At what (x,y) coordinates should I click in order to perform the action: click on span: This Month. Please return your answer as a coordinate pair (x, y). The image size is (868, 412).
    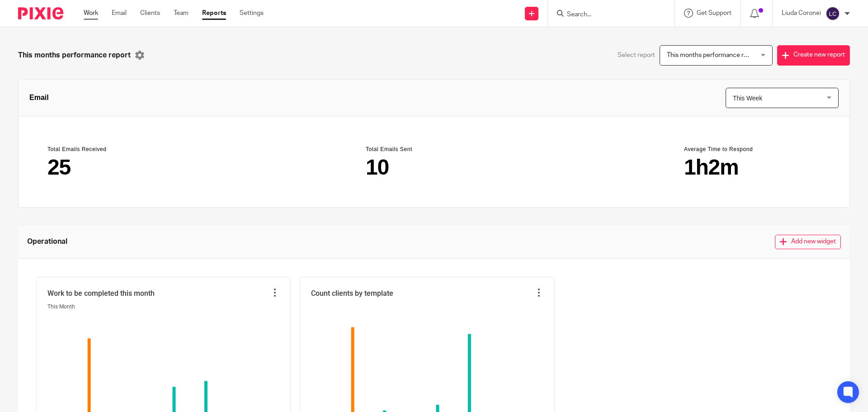
    Looking at the image, I should click on (61, 306).